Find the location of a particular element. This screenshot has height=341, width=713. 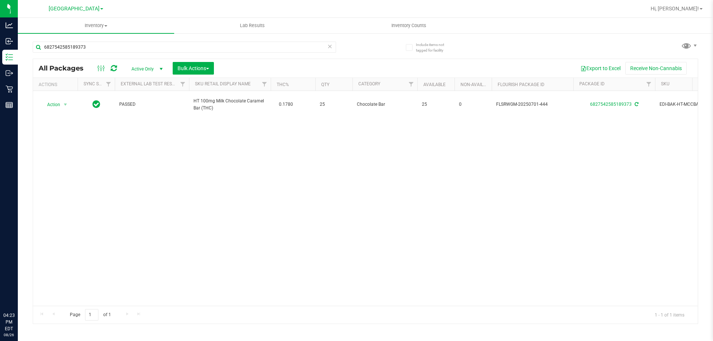

span: FLSRWGM-20250701-444 is located at coordinates (533, 104).